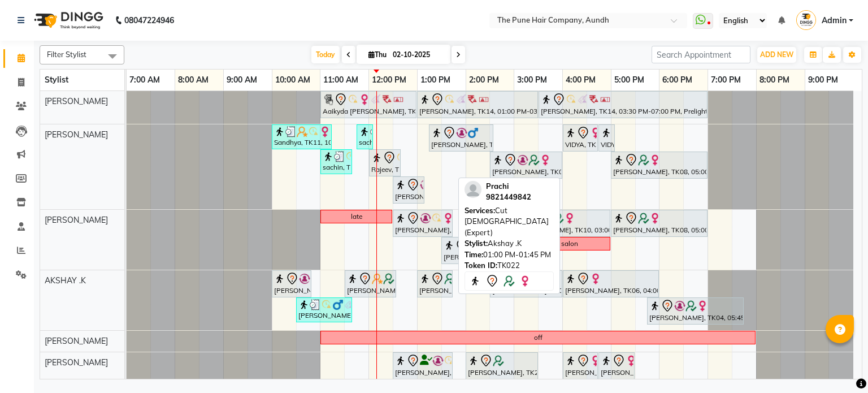 The image size is (868, 393). I want to click on span: AKSHAY .K, so click(65, 280).